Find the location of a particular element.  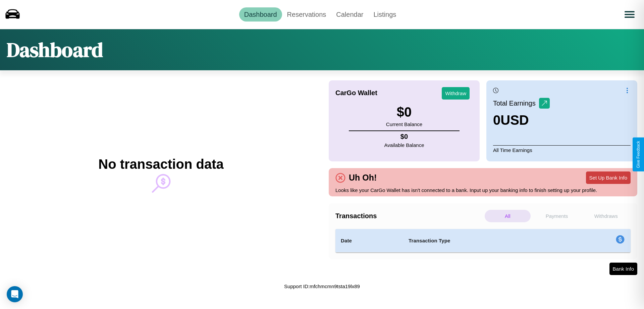

p: Support ID: mfchmcmn9tsta19lx89 is located at coordinates (322, 286).